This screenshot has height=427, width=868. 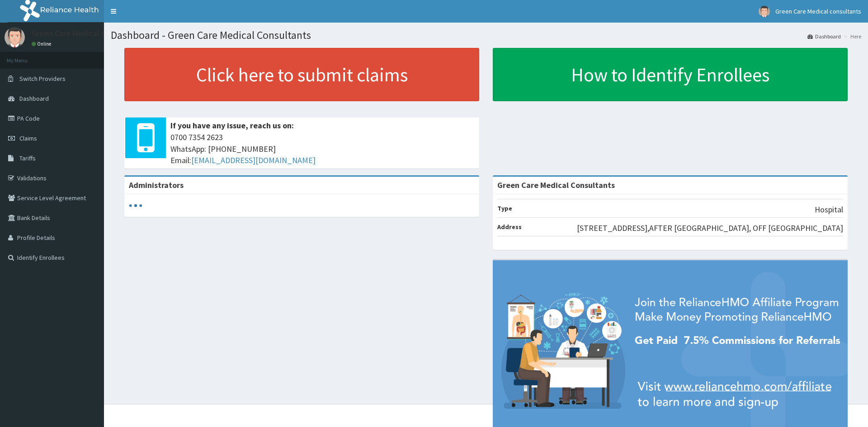 I want to click on b: Address, so click(x=510, y=227).